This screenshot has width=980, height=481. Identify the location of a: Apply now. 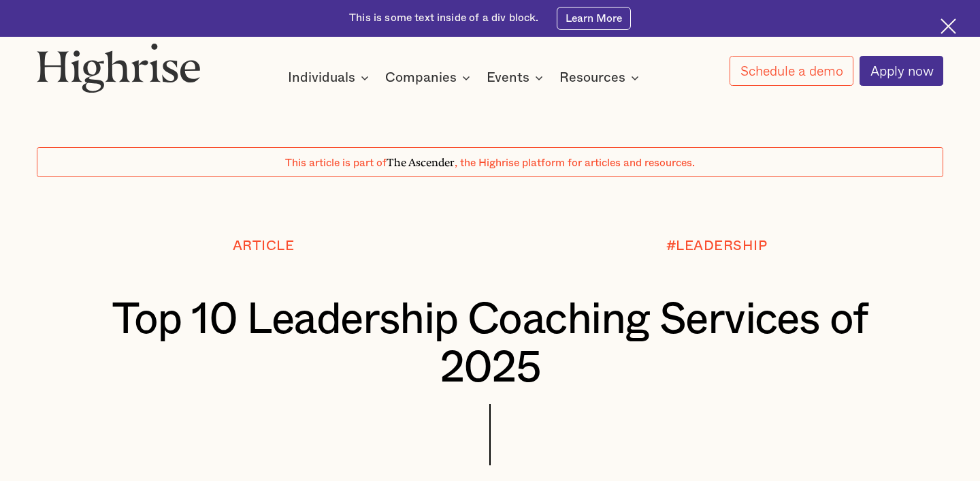
(901, 71).